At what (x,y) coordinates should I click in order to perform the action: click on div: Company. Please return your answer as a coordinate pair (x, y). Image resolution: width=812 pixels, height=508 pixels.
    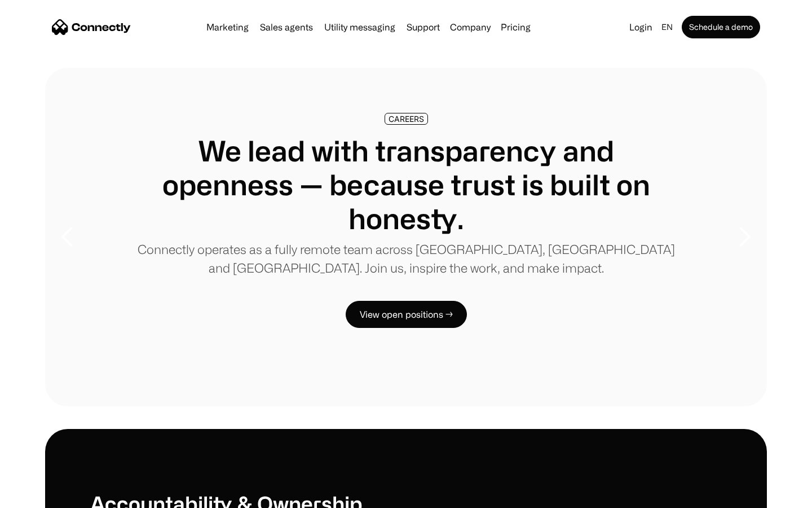
    Looking at the image, I should click on (470, 27).